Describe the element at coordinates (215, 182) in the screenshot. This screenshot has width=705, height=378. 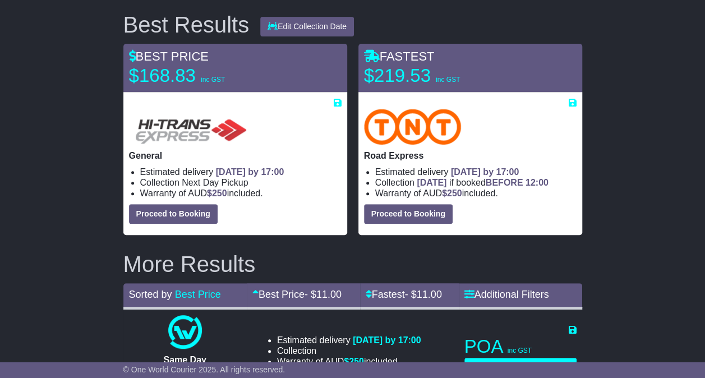
I see `span: Next Day Pickup` at that location.